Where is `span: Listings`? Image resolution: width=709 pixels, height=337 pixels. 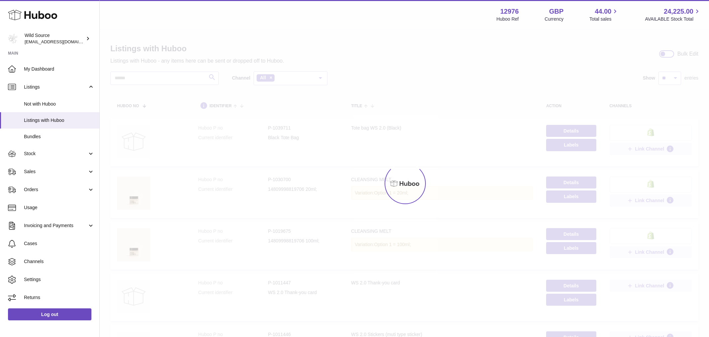
span: Listings is located at coordinates (56, 87).